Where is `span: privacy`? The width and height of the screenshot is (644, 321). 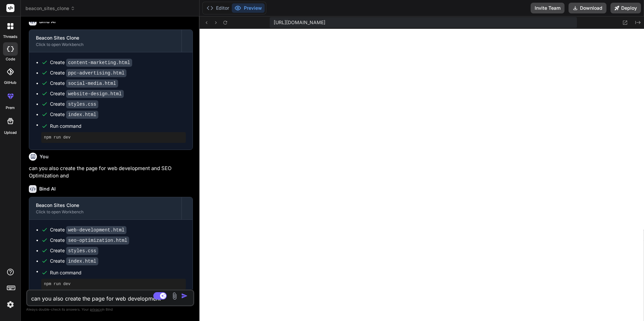 span: privacy is located at coordinates (96, 309).